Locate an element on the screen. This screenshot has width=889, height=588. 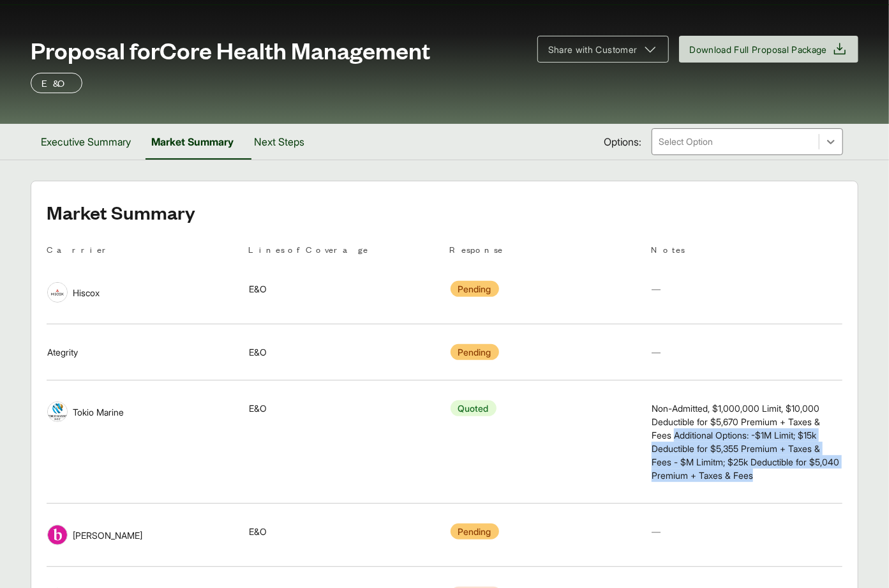
th: Carrier is located at coordinates (142, 252).